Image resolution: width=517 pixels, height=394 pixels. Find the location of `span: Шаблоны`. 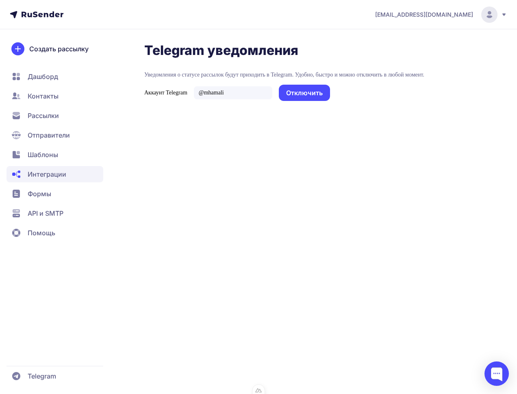

span: Шаблоны is located at coordinates (43, 155).